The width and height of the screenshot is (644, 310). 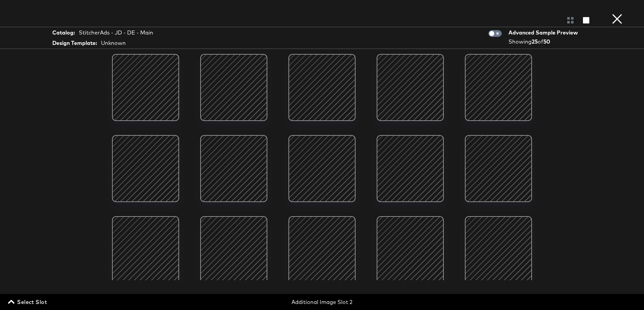 What do you see at coordinates (547, 42) in the screenshot?
I see `strong: 50` at bounding box center [547, 42].